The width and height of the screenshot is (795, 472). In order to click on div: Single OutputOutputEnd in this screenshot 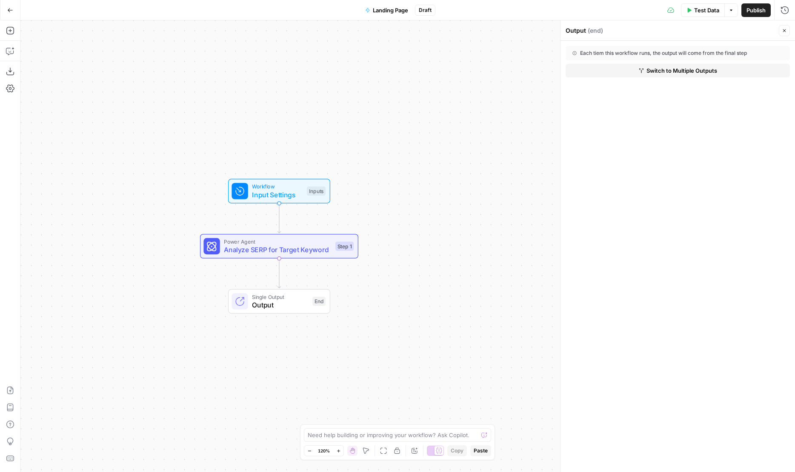, I will do `click(279, 302)`.